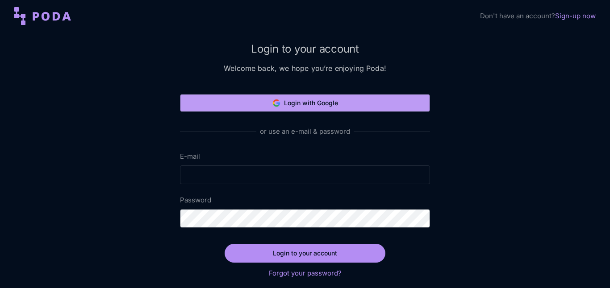 The width and height of the screenshot is (610, 288). Describe the element at coordinates (276, 103) in the screenshot. I see `img: Google logo` at that location.